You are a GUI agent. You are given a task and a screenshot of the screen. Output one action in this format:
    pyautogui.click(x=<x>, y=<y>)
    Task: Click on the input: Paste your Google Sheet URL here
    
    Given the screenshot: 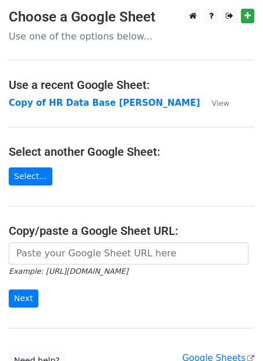 What is the action you would take?
    pyautogui.click(x=129, y=254)
    